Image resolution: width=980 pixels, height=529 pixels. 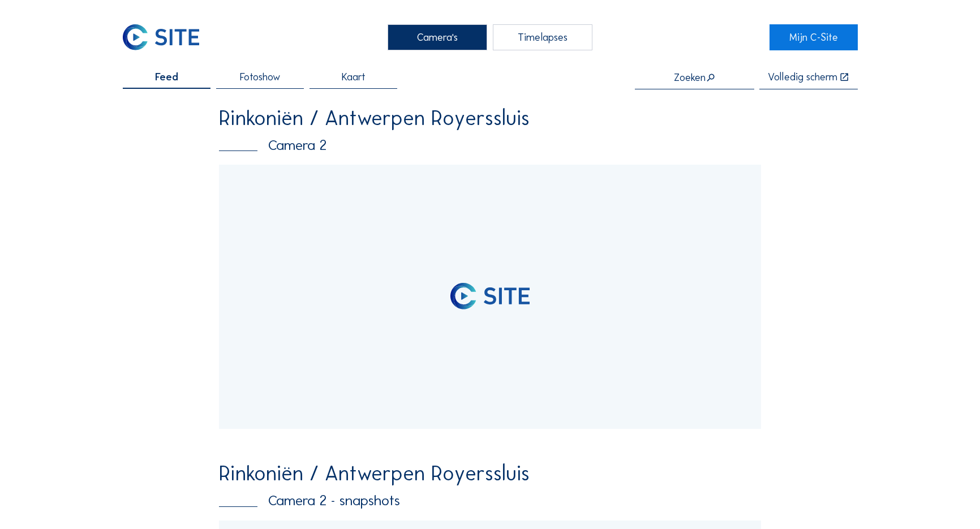 What do you see at coordinates (490, 501) in the screenshot?
I see `div: Camera 2 - snapshots` at bounding box center [490, 501].